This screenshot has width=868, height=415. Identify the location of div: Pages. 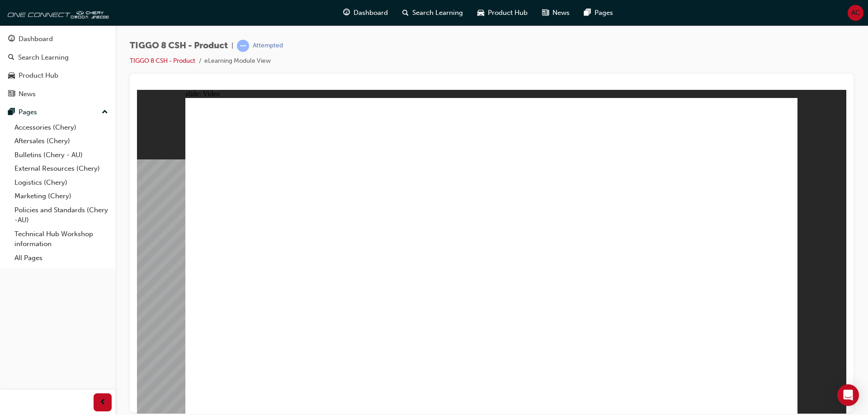
(28, 112).